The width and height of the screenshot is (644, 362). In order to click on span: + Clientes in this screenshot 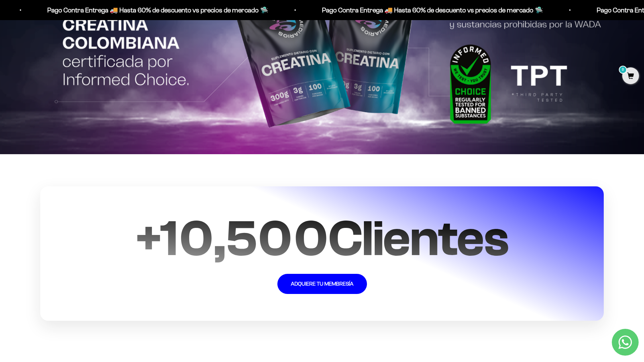, I will do `click(322, 238)`.